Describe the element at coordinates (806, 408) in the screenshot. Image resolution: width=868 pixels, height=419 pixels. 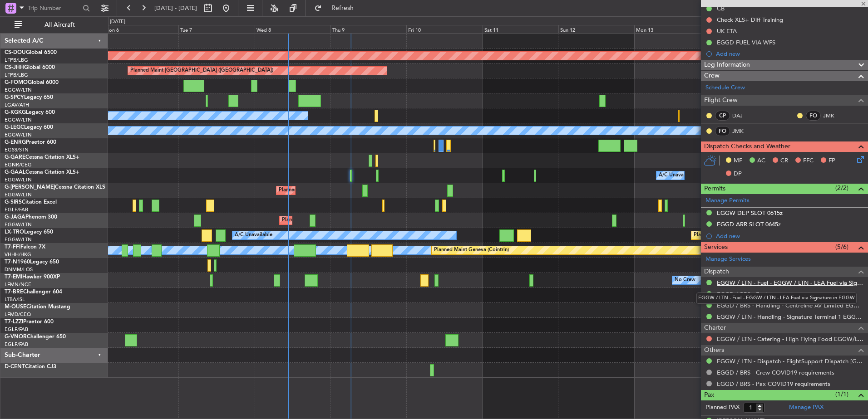
I see `a: Manage PAX` at that location.